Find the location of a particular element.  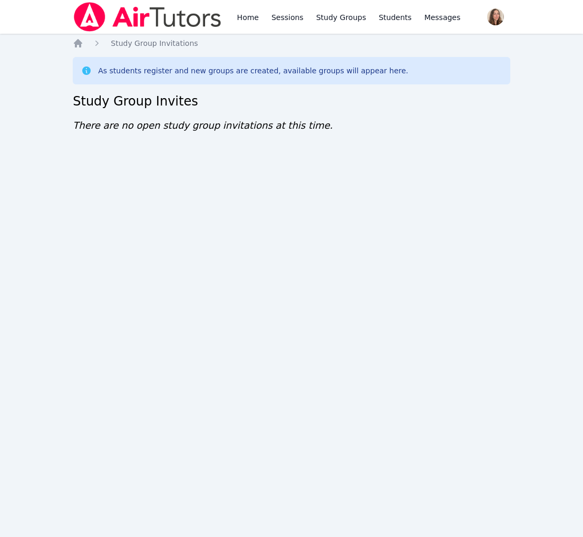

span: There are no open study group invitations at this time. is located at coordinates (202, 125).